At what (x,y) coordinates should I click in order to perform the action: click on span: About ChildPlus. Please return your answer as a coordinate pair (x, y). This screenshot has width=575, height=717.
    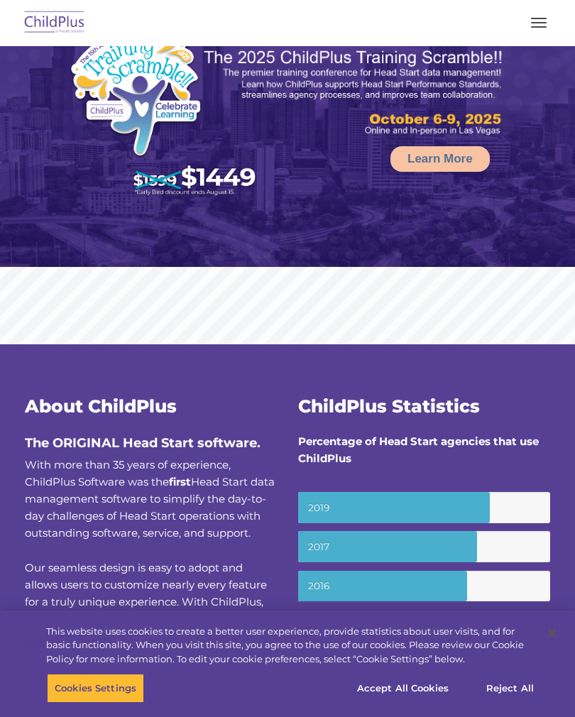
    Looking at the image, I should click on (101, 406).